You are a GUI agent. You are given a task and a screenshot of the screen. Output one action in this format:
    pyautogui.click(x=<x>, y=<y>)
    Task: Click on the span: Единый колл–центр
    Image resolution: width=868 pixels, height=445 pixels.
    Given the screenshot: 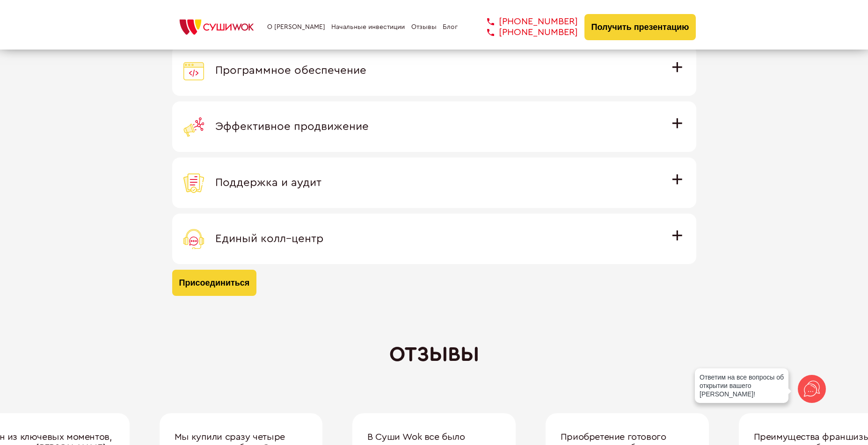 What is the action you would take?
    pyautogui.click(x=269, y=239)
    